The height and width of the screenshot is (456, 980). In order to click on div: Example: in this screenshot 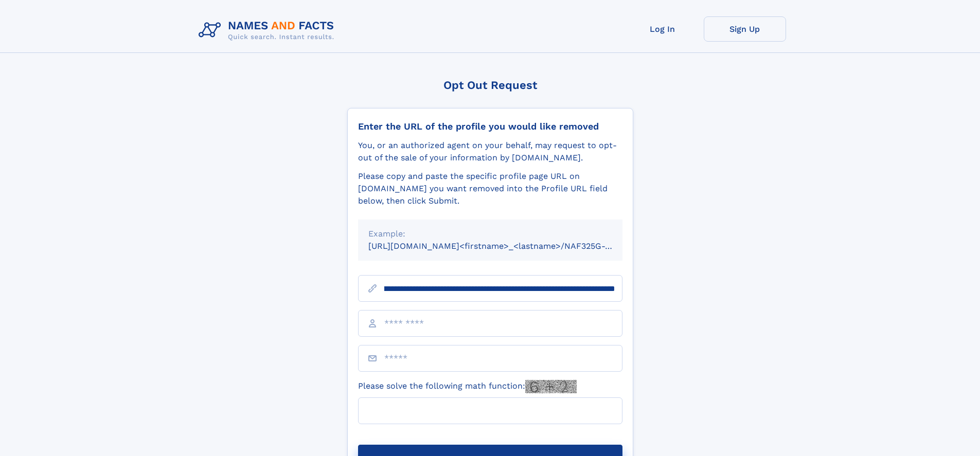, I will do `click(490, 234)`.